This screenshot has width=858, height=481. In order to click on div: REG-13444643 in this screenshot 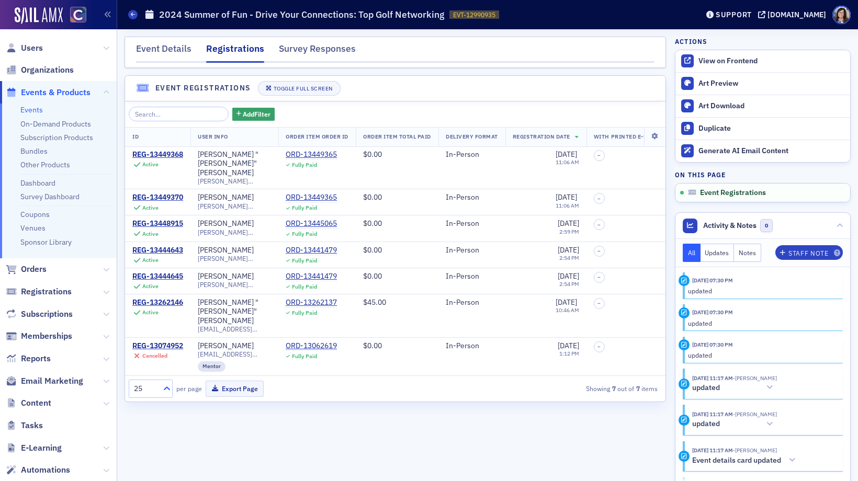, I will do `click(157, 251)`.